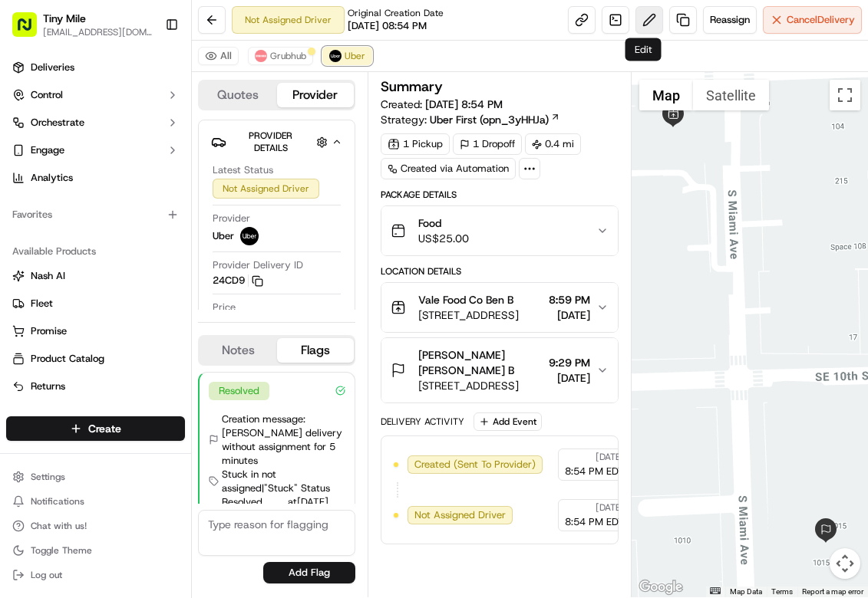 This screenshot has width=868, height=598. I want to click on img: 1732323095091-59ea418b-cfe3-43c8-9ae0-d0d06d6fd42c, so click(46, 161).